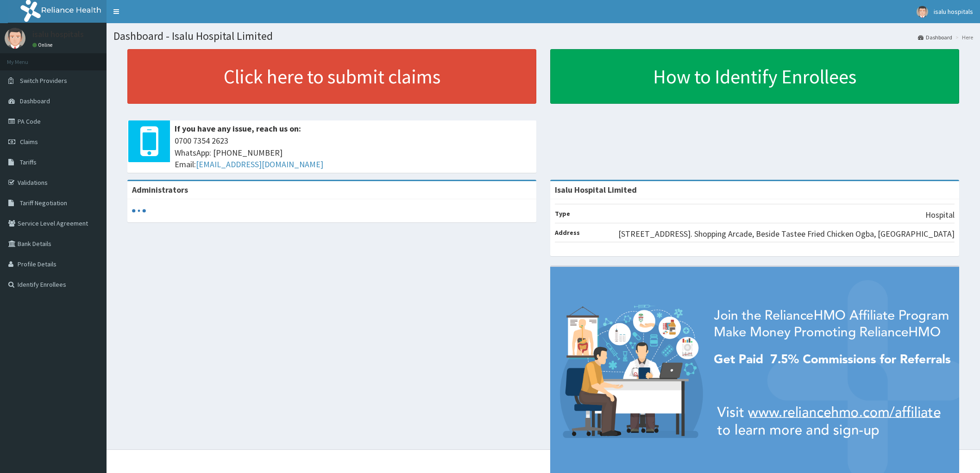 The image size is (980, 473). I want to click on span: Tariff Negotiation, so click(43, 203).